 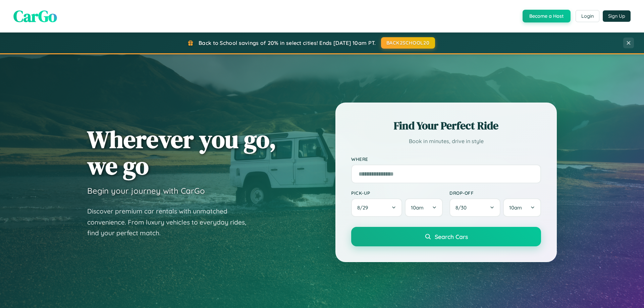 What do you see at coordinates (408, 43) in the screenshot?
I see `button: BACK2SCHOOL20` at bounding box center [408, 43].